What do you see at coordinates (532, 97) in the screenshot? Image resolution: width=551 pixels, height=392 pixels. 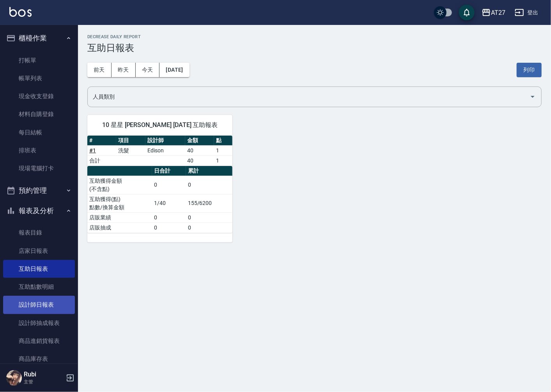 I see `button: Open` at bounding box center [532, 97].